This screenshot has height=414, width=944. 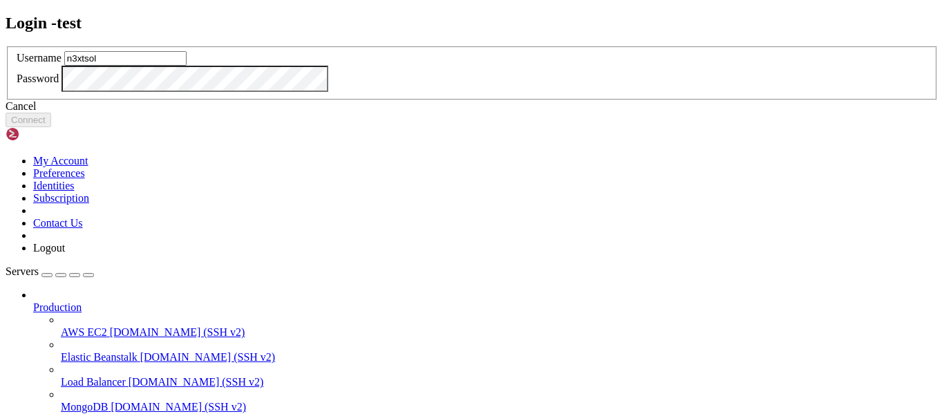 I want to click on a: Preferences, so click(x=59, y=173).